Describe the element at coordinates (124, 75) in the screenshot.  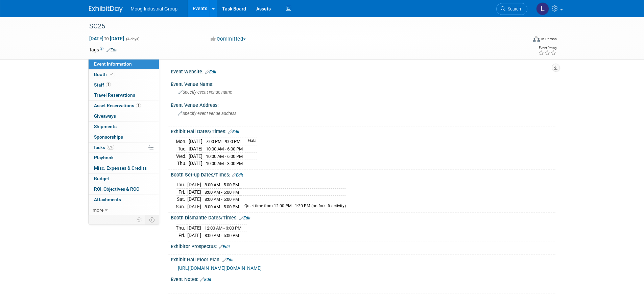
I see `a: Booth` at that location.